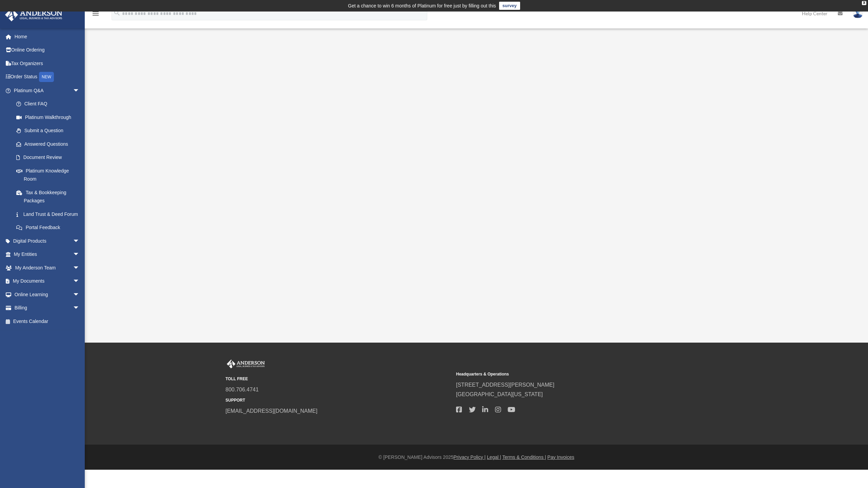  Describe the element at coordinates (48, 321) in the screenshot. I see `a: Events Calendar` at that location.